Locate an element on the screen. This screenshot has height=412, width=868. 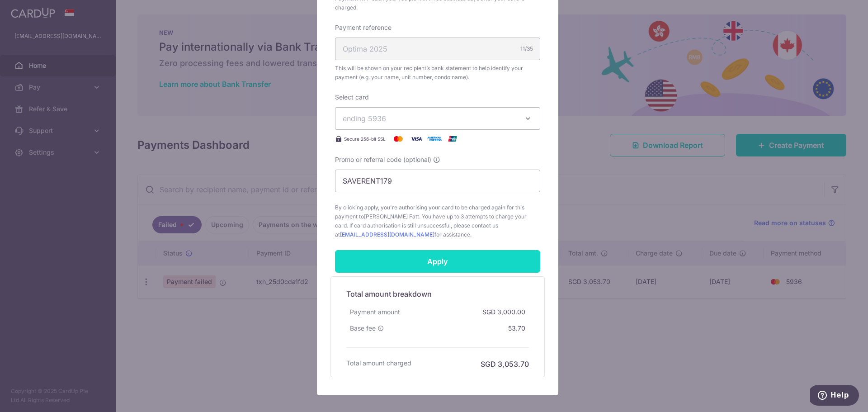
div: Payment amount is located at coordinates (375, 312).